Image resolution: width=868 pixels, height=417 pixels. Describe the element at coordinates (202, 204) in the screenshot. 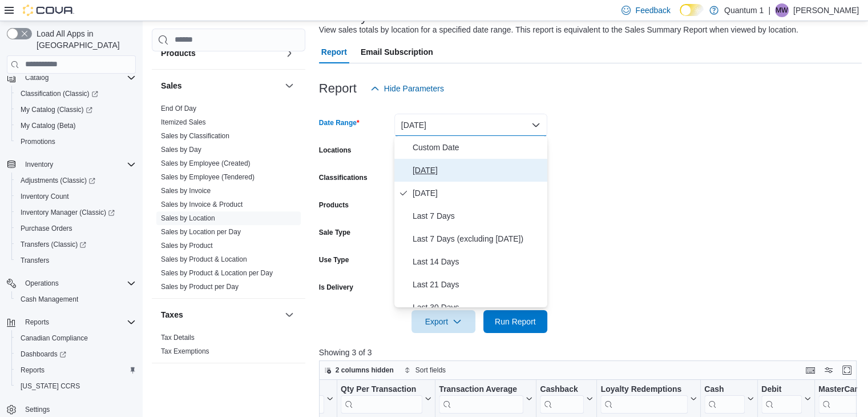

I see `span: Sales by Invoice & Product` at that location.